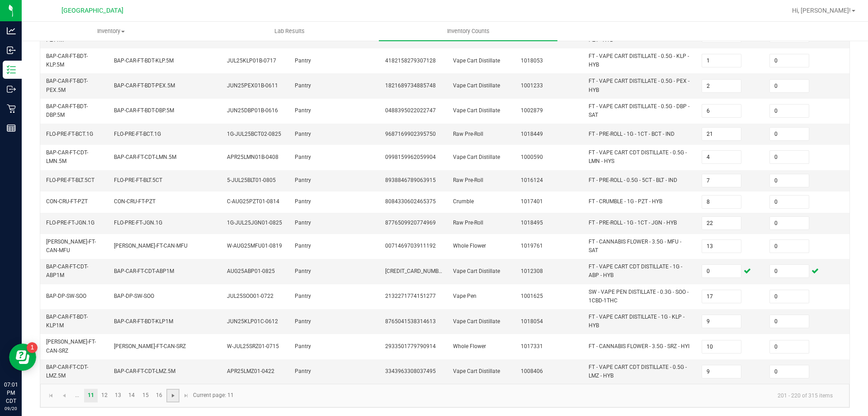 The image size is (868, 416). Describe the element at coordinates (11, 108) in the screenshot. I see `inline-svg: Retail` at that location.